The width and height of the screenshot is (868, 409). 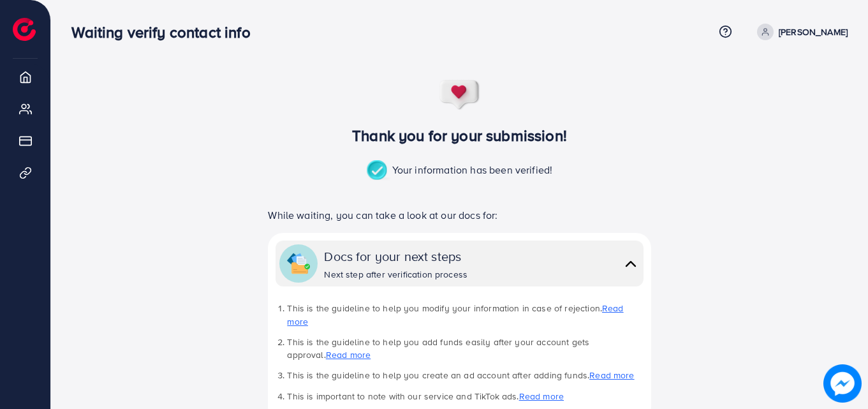 I want to click on div: Docs for your next steps, so click(x=396, y=256).